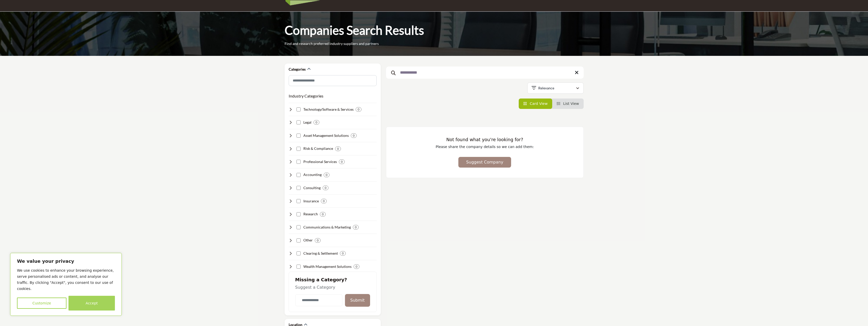 The width and height of the screenshot is (868, 326). Describe the element at coordinates (92, 303) in the screenshot. I see `button: Accept` at that location.